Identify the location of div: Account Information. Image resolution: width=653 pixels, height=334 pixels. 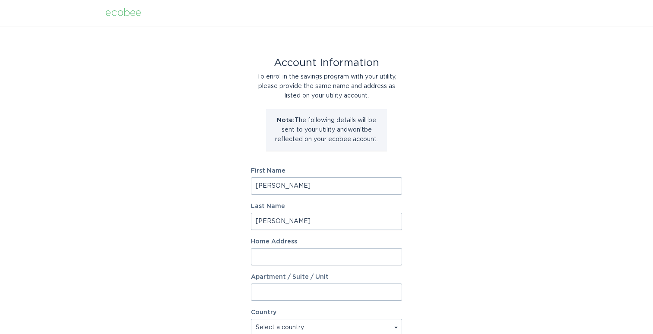
(327, 63).